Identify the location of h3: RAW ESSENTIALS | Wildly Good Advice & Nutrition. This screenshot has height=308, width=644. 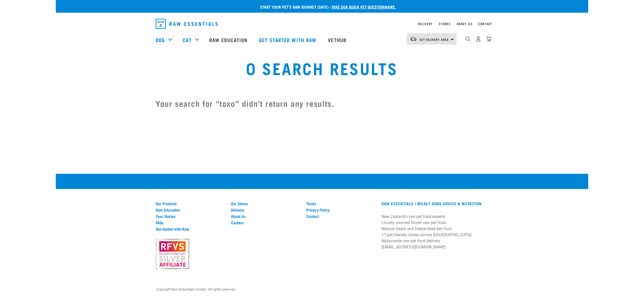
(435, 204).